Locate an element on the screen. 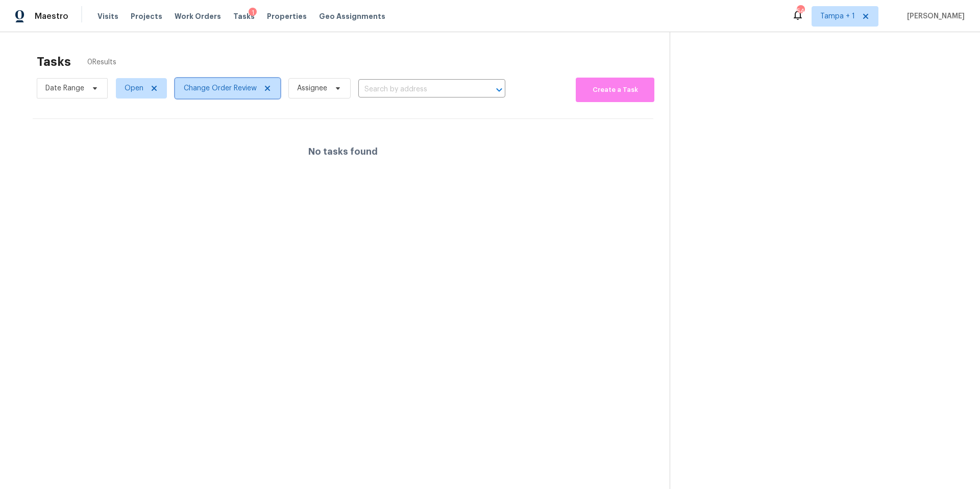 The width and height of the screenshot is (980, 489). div: 1 is located at coordinates (253, 13).